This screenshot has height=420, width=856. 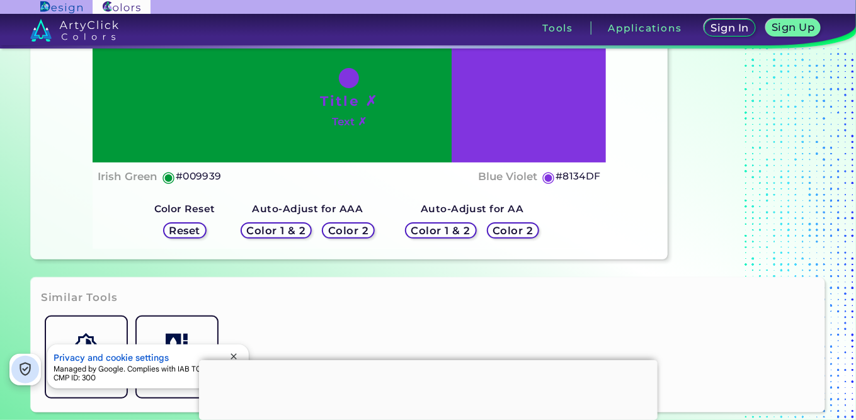 I want to click on h1: Title ✗, so click(x=349, y=101).